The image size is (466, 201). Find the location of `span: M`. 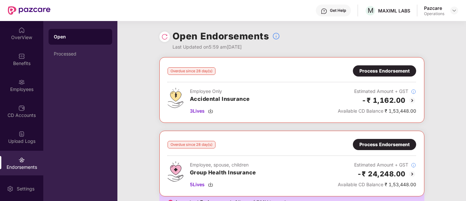

span: M is located at coordinates (370, 10).